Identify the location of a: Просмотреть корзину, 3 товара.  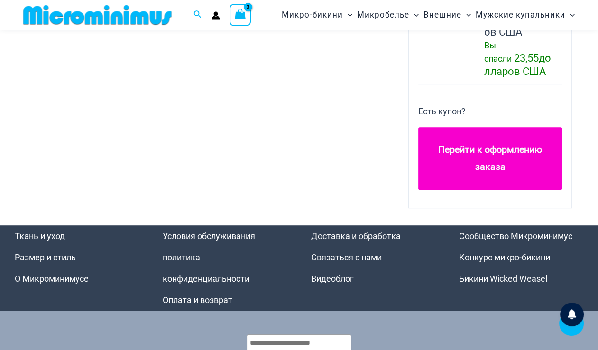
(240, 15).